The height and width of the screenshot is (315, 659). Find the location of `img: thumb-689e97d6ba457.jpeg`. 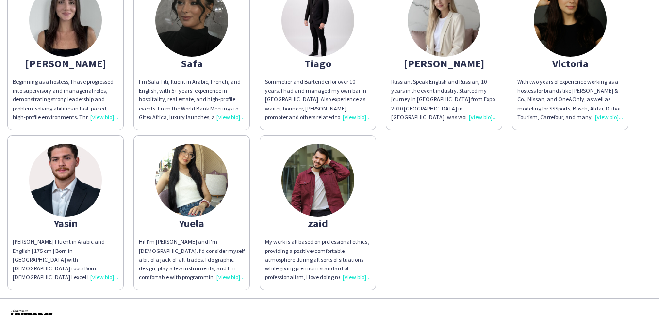

img: thumb-689e97d6ba457.jpeg is located at coordinates (66, 181).